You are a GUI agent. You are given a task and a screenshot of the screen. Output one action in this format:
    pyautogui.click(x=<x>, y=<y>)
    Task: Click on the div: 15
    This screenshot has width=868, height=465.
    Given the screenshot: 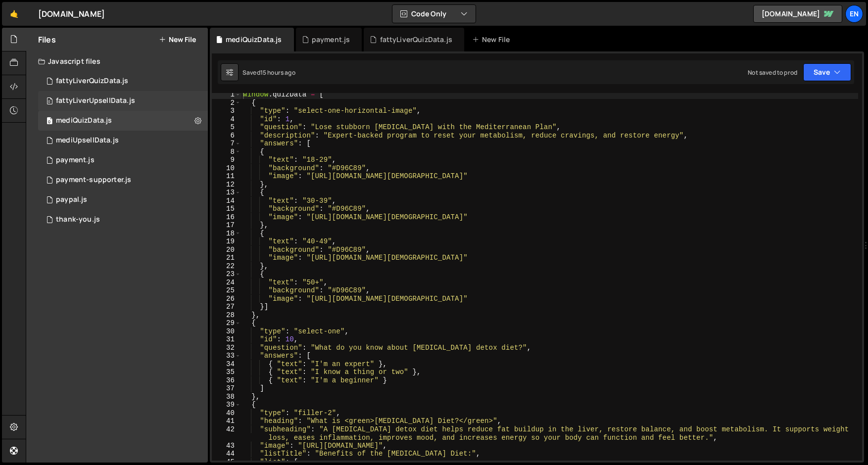 What is the action you would take?
    pyautogui.click(x=226, y=209)
    